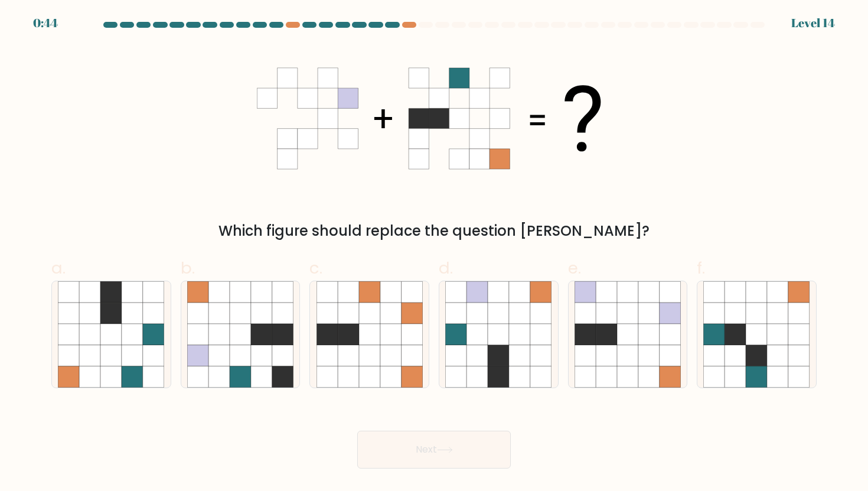 The height and width of the screenshot is (491, 868). Describe the element at coordinates (188, 268) in the screenshot. I see `span: b.` at that location.